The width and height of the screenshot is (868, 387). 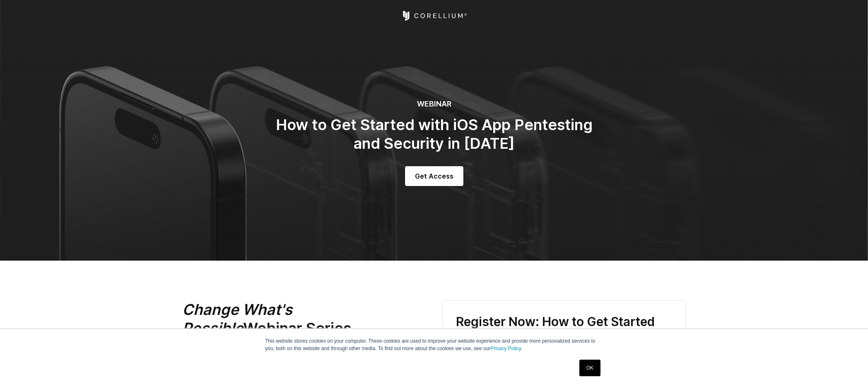 What do you see at coordinates (237, 319) in the screenshot?
I see `em: Change What's Possible` at bounding box center [237, 319].